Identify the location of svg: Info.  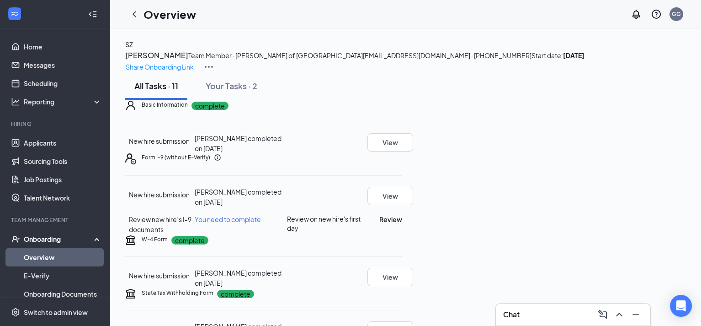
(218, 157).